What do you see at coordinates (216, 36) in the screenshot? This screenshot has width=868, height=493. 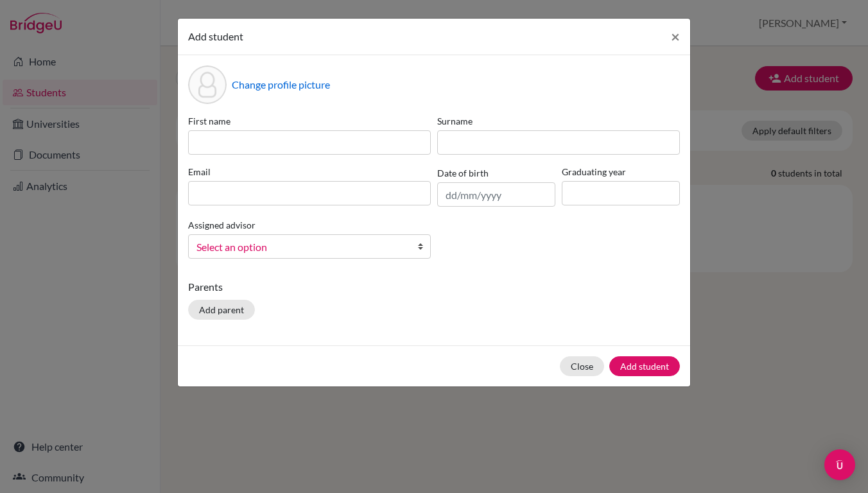 I see `span: Add student` at bounding box center [216, 36].